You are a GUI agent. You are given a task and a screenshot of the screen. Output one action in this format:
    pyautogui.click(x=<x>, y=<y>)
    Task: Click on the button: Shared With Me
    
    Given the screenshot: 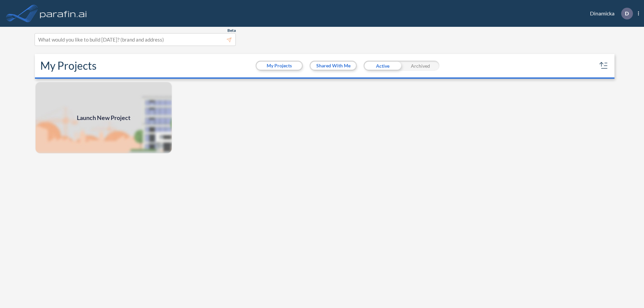 What is the action you would take?
    pyautogui.click(x=333, y=66)
    